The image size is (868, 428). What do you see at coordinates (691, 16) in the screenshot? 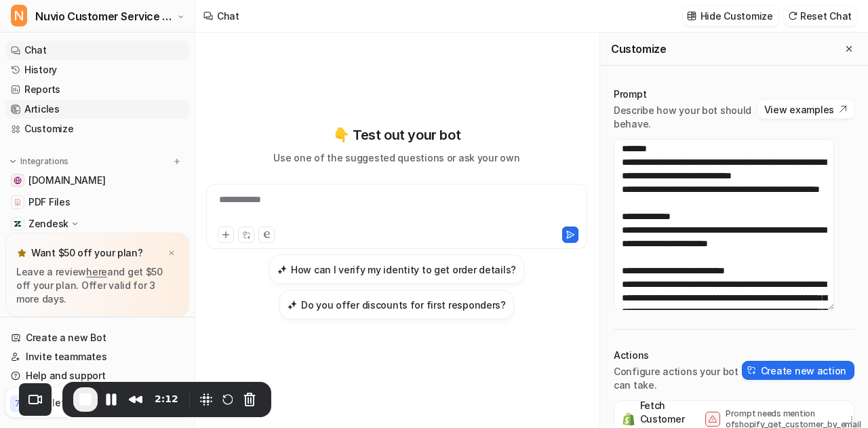
I see `img: customize` at bounding box center [691, 16].